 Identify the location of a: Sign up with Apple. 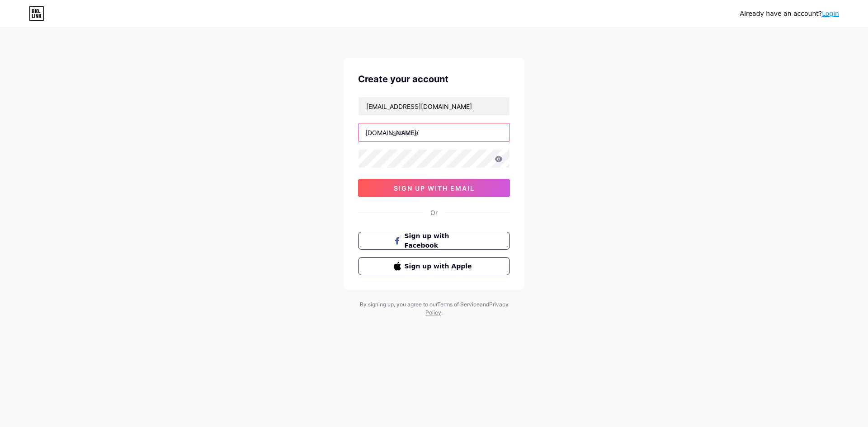
(434, 266).